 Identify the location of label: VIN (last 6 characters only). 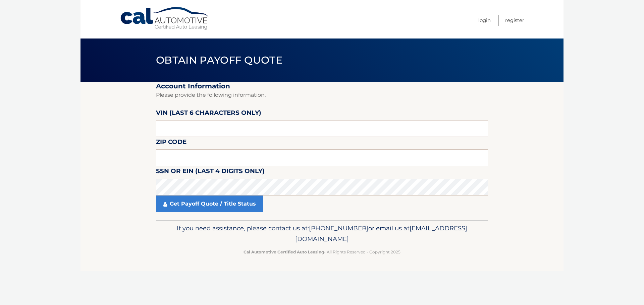
(209, 114).